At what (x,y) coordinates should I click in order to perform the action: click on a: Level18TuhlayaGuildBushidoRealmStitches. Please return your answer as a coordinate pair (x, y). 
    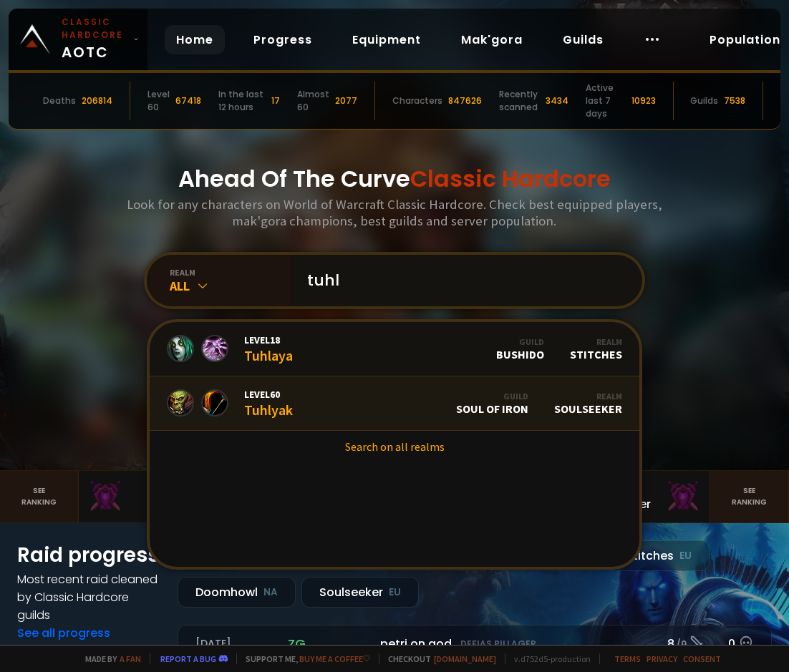
    Looking at the image, I should click on (394, 349).